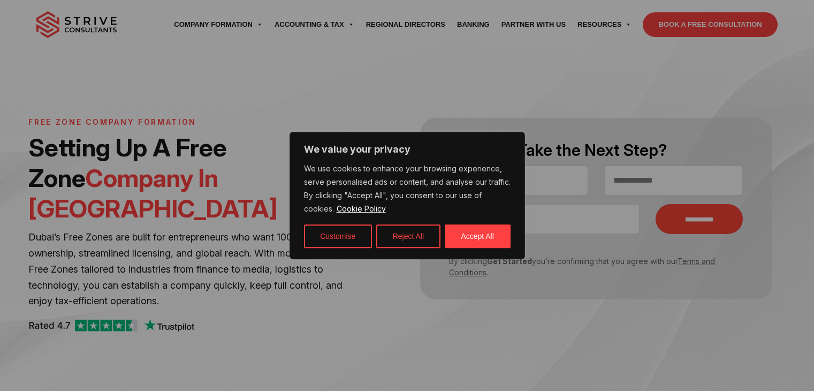 This screenshot has height=391, width=814. What do you see at coordinates (338, 236) in the screenshot?
I see `button: Customise` at bounding box center [338, 236].